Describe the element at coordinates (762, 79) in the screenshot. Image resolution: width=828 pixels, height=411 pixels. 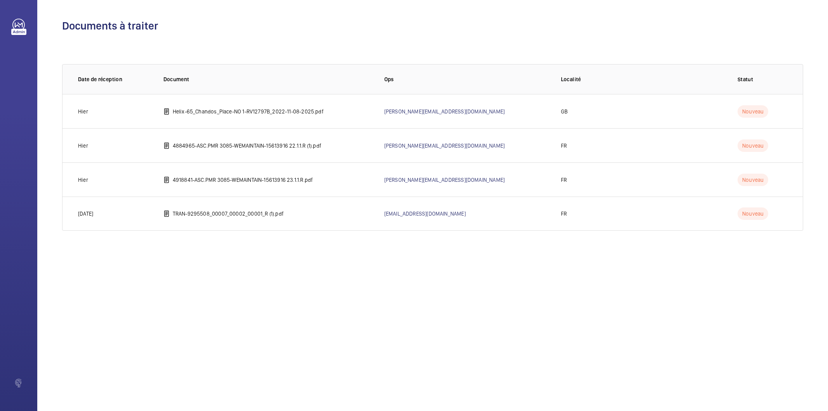
I see `p: Statut` at that location.